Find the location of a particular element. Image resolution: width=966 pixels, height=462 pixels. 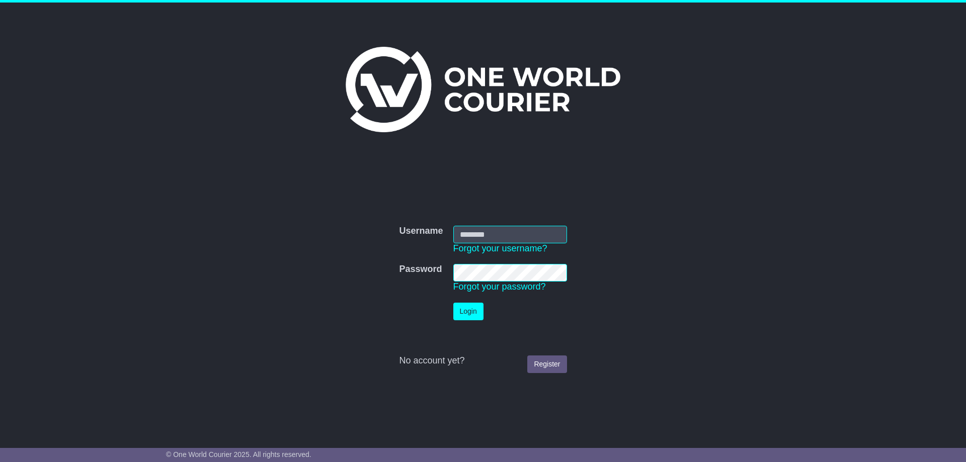

label: Password is located at coordinates (420, 270).